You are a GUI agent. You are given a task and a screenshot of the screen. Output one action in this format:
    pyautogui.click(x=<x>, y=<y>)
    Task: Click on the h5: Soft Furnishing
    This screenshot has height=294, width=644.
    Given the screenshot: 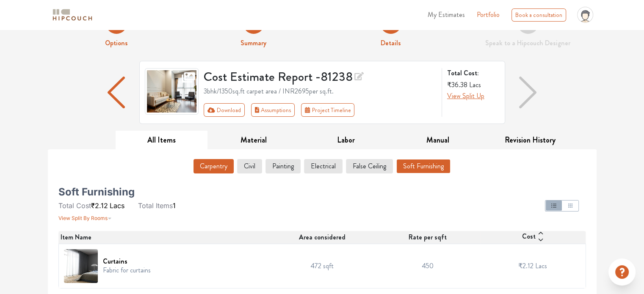 What is the action you would take?
    pyautogui.click(x=96, y=192)
    